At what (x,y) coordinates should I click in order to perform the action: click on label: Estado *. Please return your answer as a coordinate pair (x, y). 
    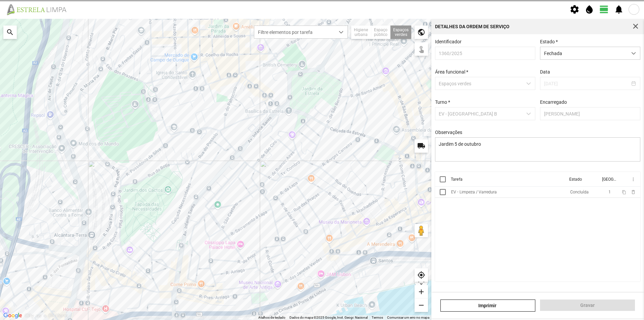
    Looking at the image, I should click on (549, 42).